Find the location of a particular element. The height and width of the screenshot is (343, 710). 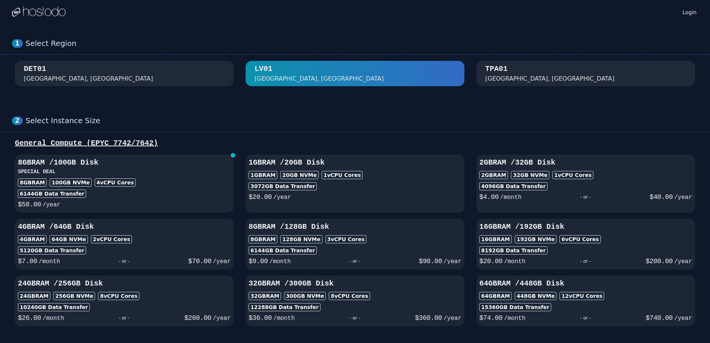

h3: 24GB RAM / 256 GB Disk is located at coordinates (124, 283).